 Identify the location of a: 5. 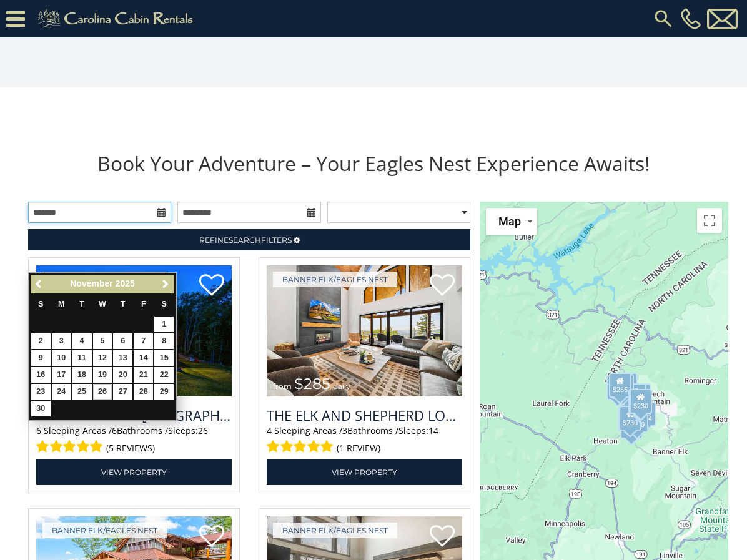
(102, 341).